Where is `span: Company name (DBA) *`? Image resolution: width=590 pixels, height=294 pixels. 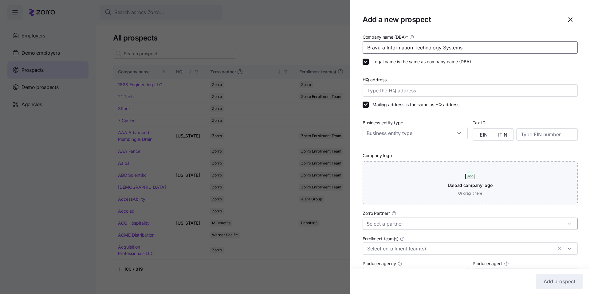 span: Company name (DBA) * is located at coordinates (385, 37).